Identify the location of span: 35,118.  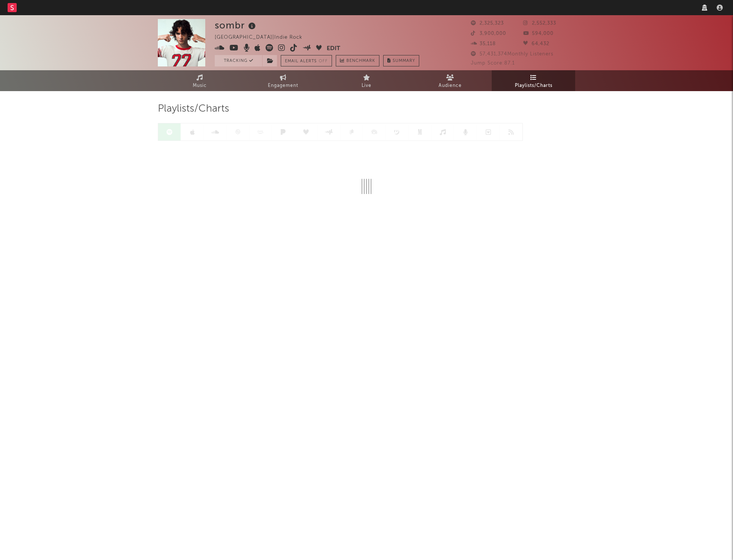
(483, 44).